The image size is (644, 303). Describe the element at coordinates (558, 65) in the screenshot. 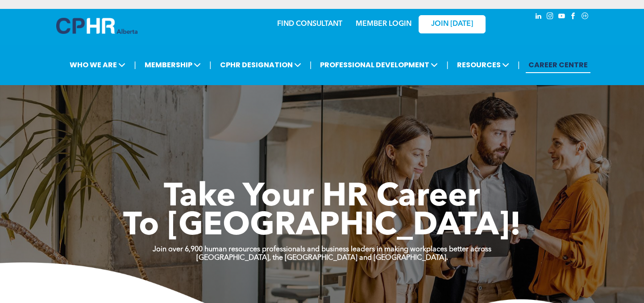

I see `a: CAREER CENTRE` at that location.